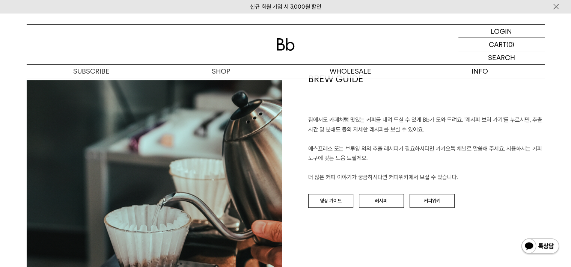  I want to click on p: (0), so click(510, 44).